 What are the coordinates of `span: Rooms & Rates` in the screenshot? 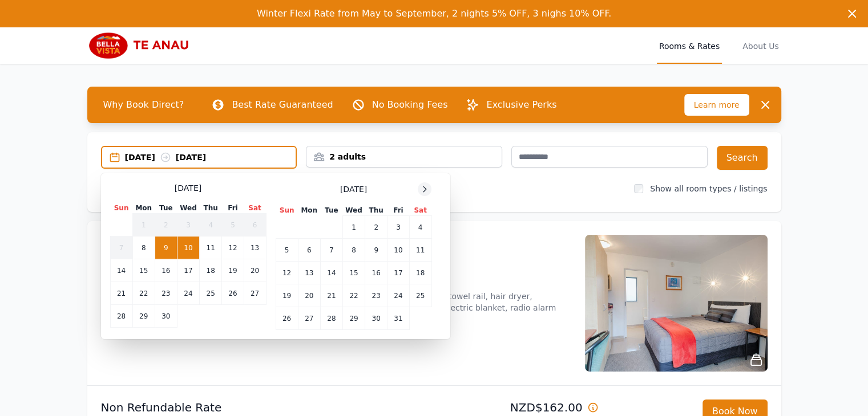 It's located at (689, 46).